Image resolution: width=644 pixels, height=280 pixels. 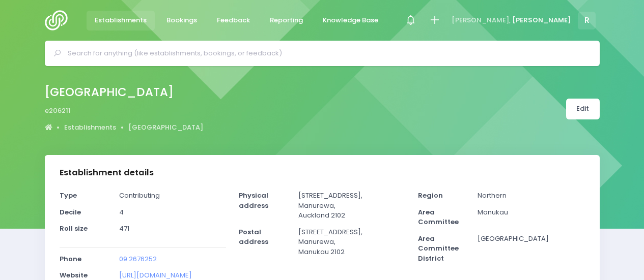 I want to click on a: Bookings, so click(x=181, y=20).